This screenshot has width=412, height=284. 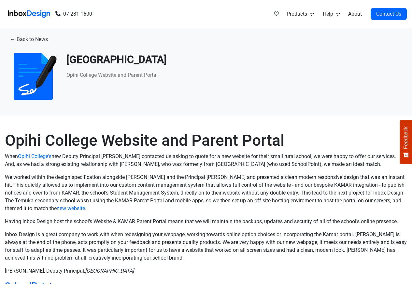 What do you see at coordinates (71, 208) in the screenshot?
I see `a: new website` at bounding box center [71, 208].